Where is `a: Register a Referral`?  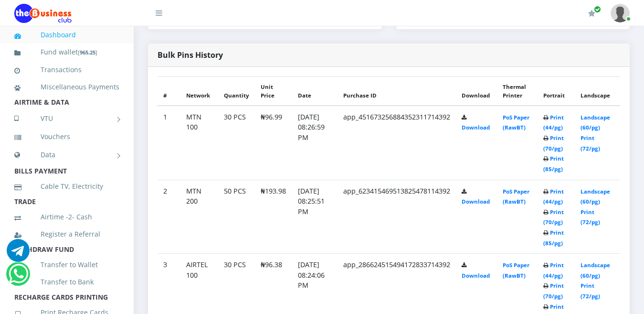 a: Register a Referral is located at coordinates (67, 235).